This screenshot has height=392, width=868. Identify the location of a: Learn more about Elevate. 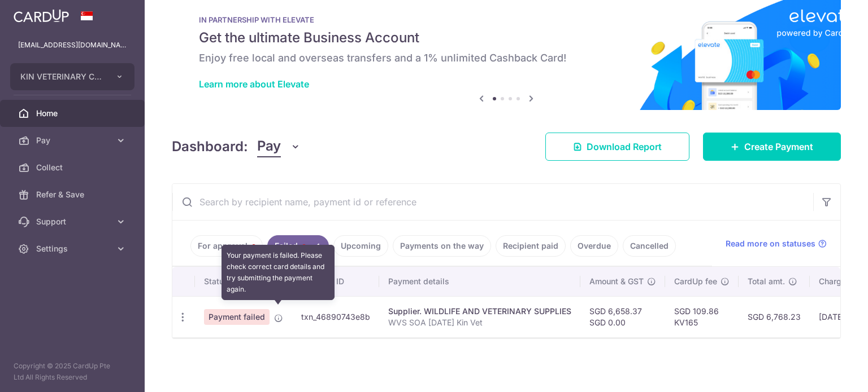
(254, 84).